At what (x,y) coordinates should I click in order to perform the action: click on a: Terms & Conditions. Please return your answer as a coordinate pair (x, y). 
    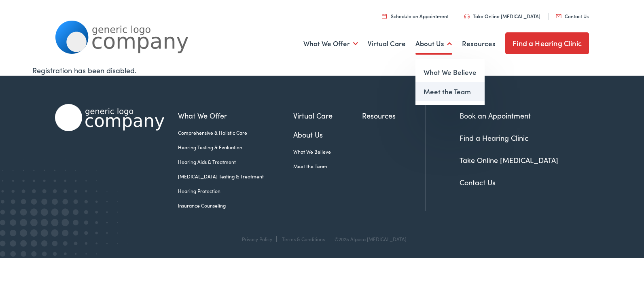
    Looking at the image, I should click on (303, 239).